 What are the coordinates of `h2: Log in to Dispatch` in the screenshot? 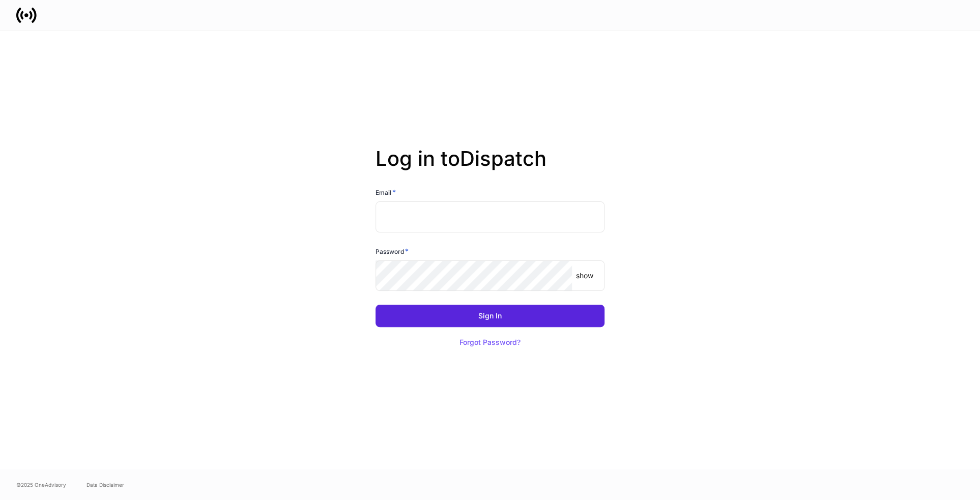 It's located at (490, 167).